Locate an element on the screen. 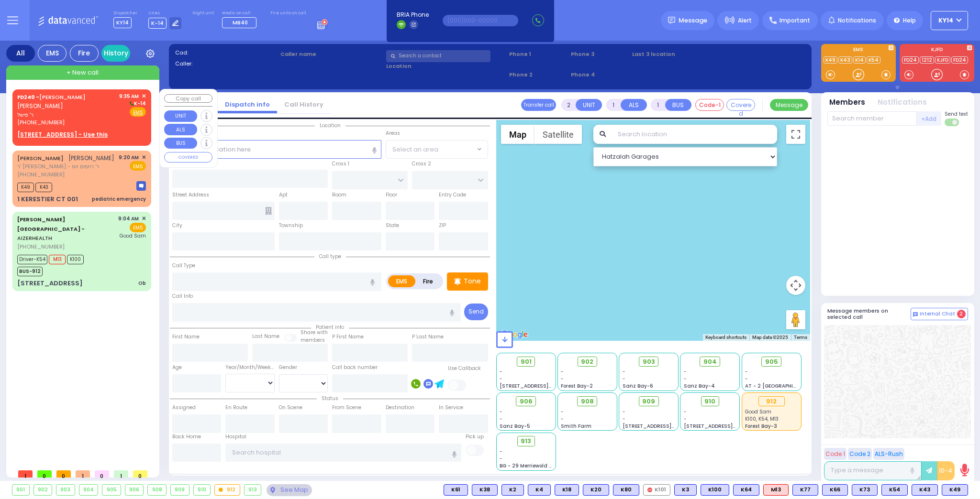 The height and width of the screenshot is (499, 980). label: Use Callback is located at coordinates (464, 368).